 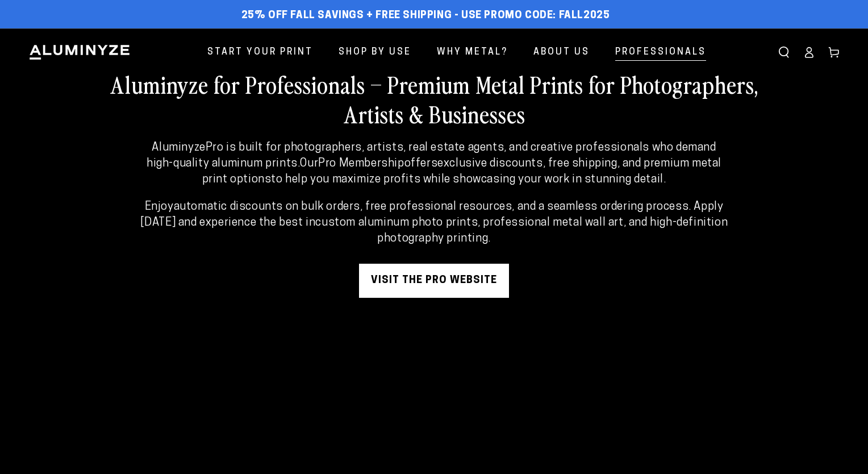 What do you see at coordinates (434, 164) in the screenshot?
I see `p: Our offers to help you maximize profits while showcasing your work in stunning detail.` at bounding box center [434, 164].